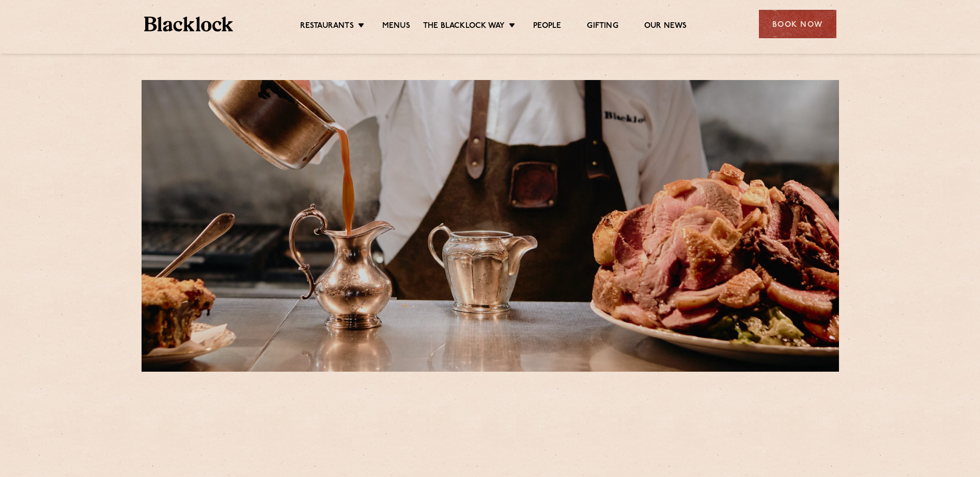 The height and width of the screenshot is (477, 980). I want to click on img: BL_Textured_Logo-footer-cropped.svg, so click(189, 24).